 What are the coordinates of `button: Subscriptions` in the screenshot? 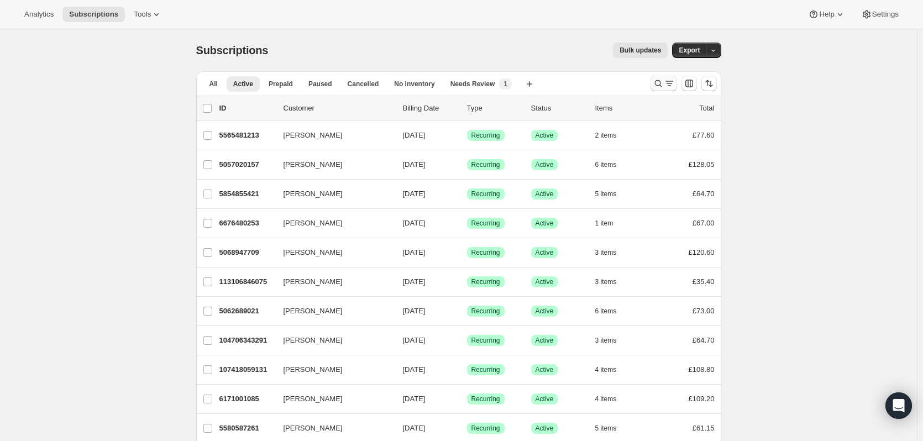 It's located at (93, 14).